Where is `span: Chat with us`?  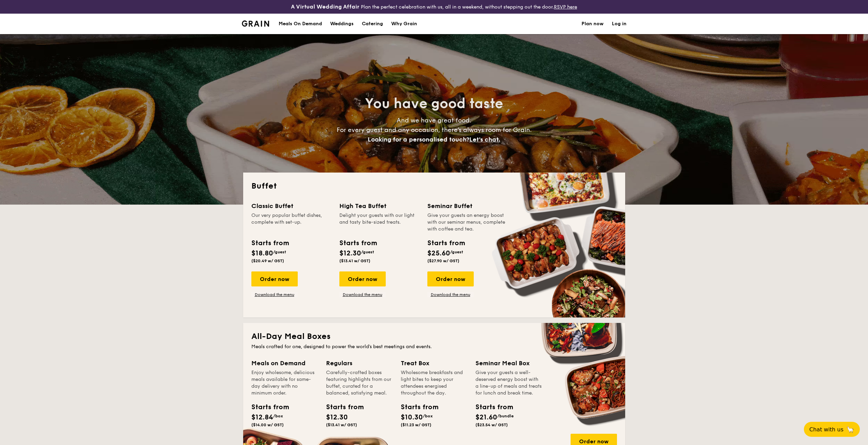
span: Chat with us is located at coordinates (826, 429).